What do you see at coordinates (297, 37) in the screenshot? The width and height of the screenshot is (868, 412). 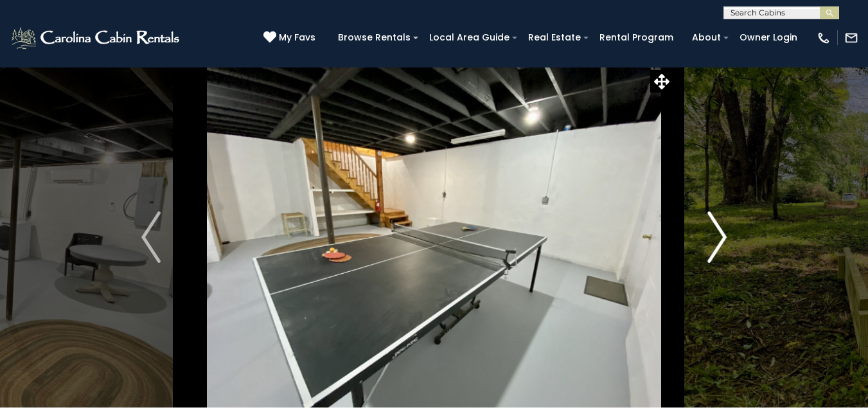 I see `span: My Favs` at bounding box center [297, 37].